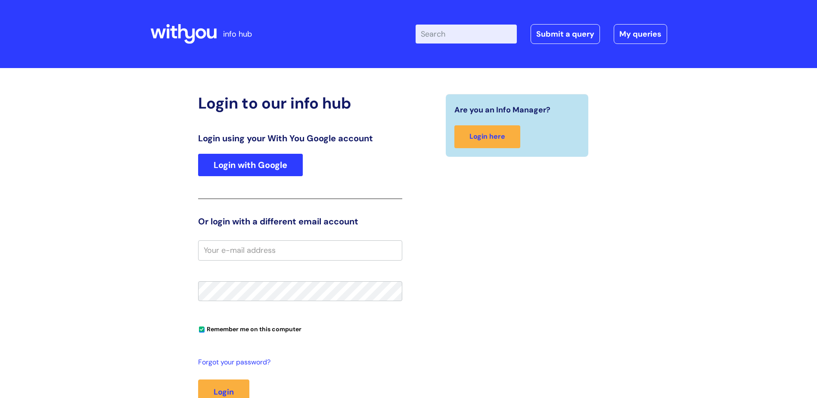  I want to click on h3: Login using your With You Google account, so click(300, 138).